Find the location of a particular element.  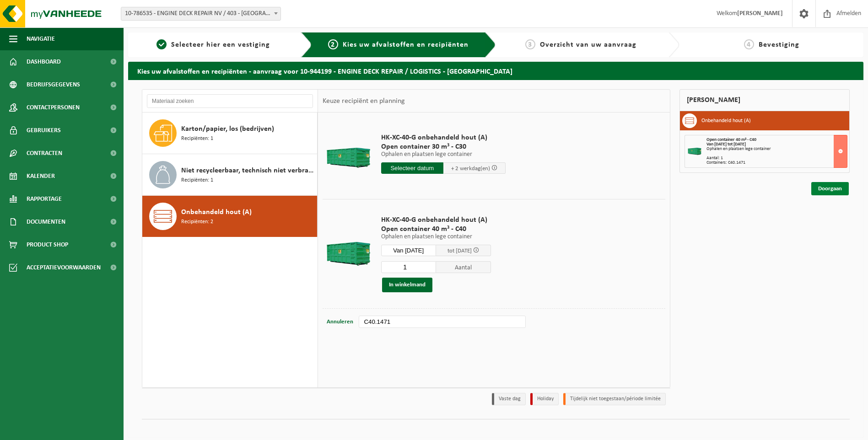

span: Gebruikers is located at coordinates (43, 130).